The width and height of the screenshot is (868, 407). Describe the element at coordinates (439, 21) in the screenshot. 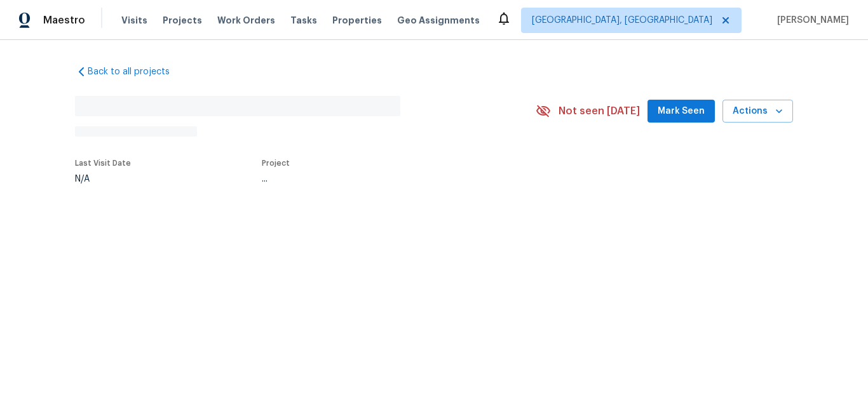

I see `span: Geo Assignments` at that location.